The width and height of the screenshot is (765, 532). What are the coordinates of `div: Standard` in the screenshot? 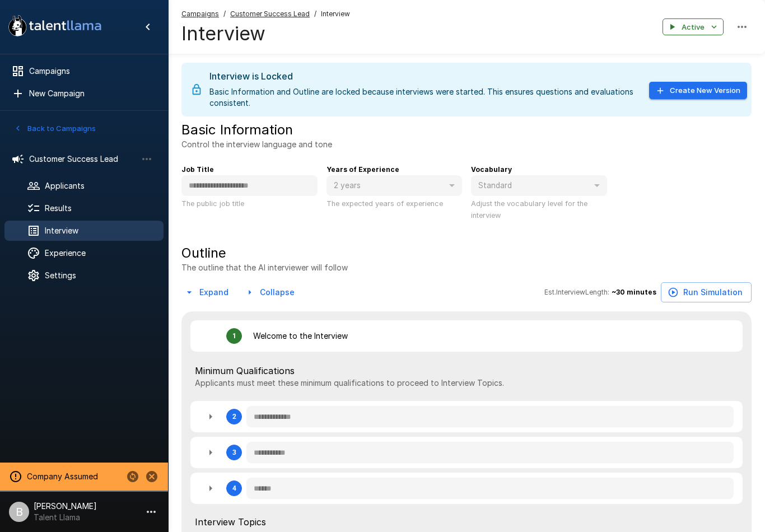 It's located at (539, 186).